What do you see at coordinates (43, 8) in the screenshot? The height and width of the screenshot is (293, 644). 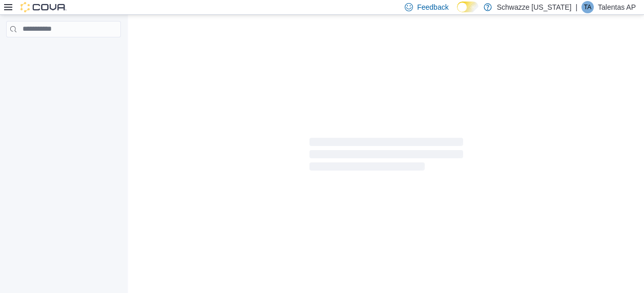 I see `img: Cova` at bounding box center [43, 8].